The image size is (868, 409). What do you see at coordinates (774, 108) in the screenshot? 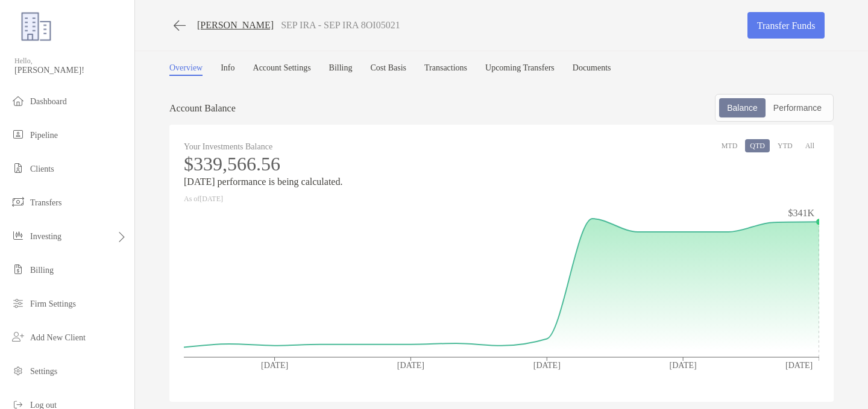
I see `div: segmented control` at bounding box center [774, 108].